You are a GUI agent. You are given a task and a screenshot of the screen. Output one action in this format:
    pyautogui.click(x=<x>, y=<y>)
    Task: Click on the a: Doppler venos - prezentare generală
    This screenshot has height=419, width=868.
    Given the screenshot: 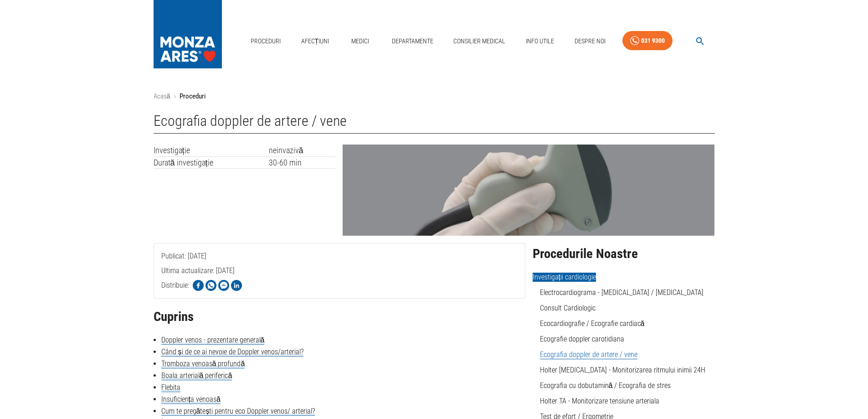 What is the action you would take?
    pyautogui.click(x=213, y=340)
    